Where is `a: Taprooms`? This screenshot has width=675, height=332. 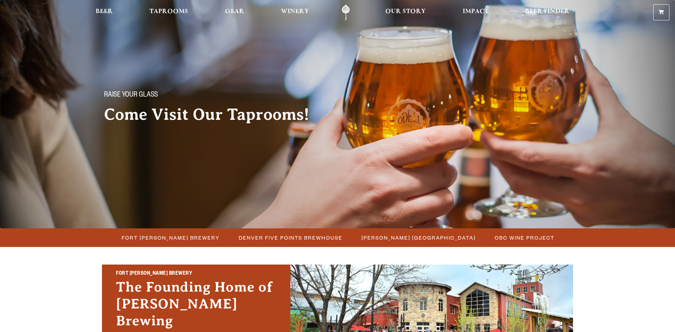 a: Taprooms is located at coordinates (169, 12).